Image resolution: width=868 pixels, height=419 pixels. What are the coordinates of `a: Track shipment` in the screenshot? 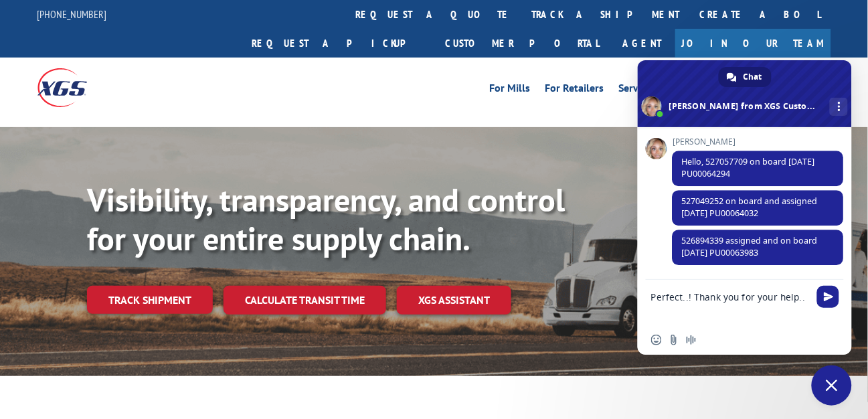 It's located at (150, 299).